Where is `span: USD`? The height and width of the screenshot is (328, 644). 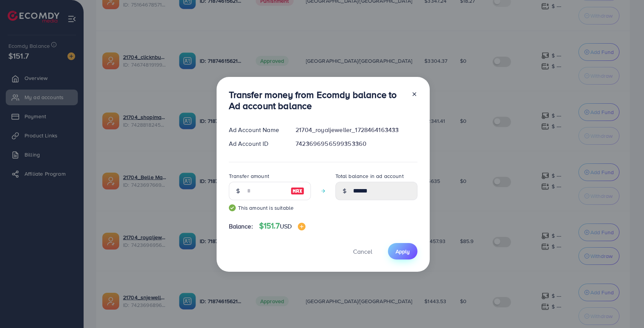 span: USD is located at coordinates (286, 226).